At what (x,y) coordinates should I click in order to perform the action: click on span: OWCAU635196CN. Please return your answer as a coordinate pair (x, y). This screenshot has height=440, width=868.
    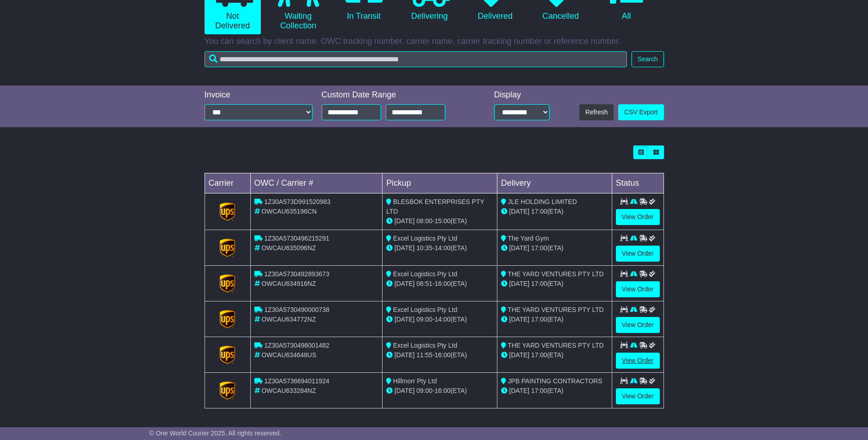
    Looking at the image, I should click on (289, 211).